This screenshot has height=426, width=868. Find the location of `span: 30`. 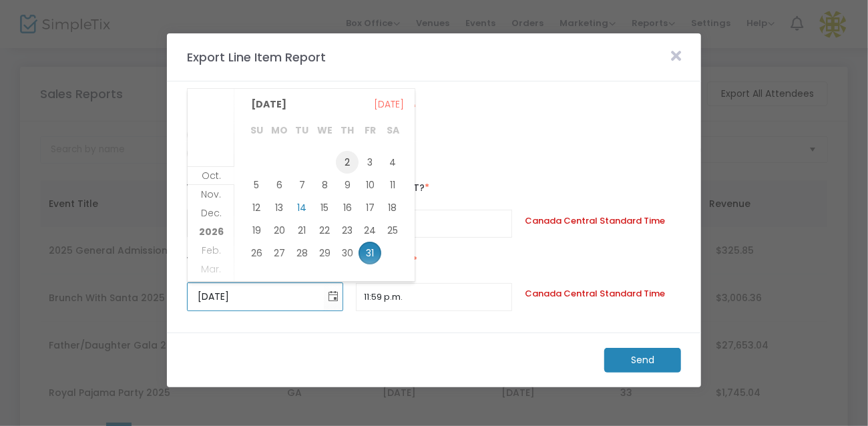

span: 30 is located at coordinates (347, 253).